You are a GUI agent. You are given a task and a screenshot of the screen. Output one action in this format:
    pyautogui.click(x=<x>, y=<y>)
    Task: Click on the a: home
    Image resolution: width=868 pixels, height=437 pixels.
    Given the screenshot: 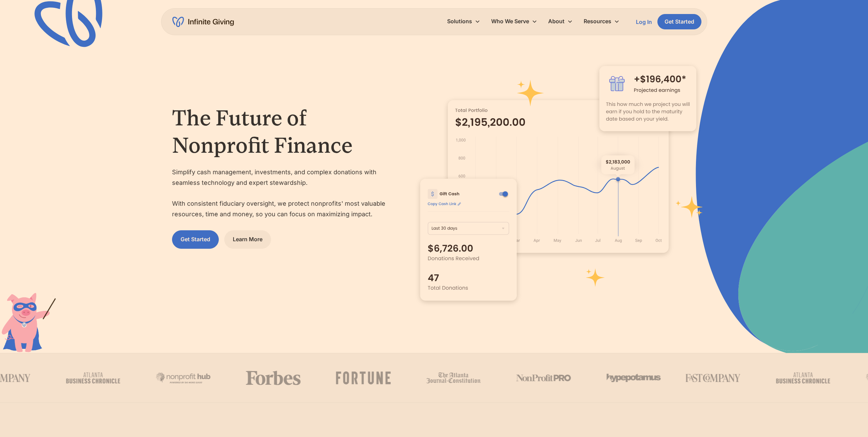 What is the action you would take?
    pyautogui.click(x=203, y=22)
    